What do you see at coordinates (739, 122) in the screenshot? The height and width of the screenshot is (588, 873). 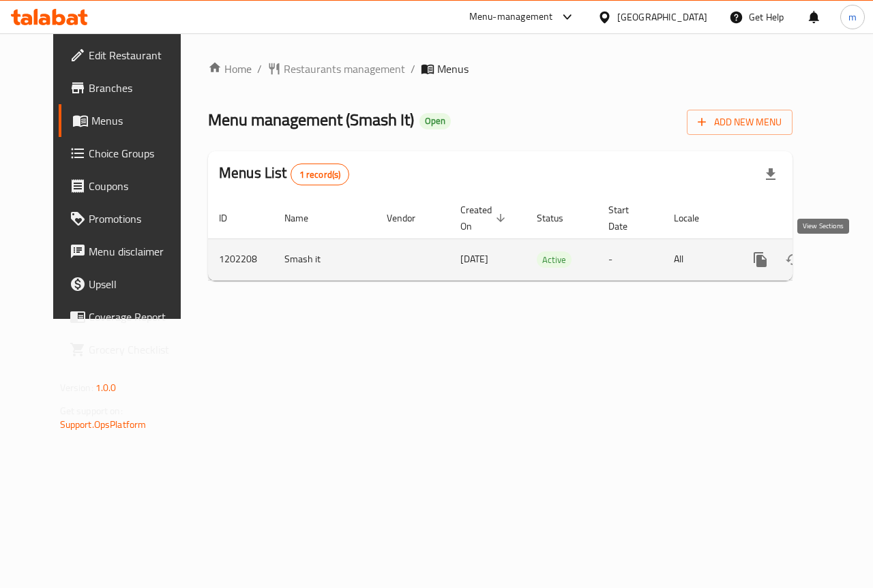 I see `button: Add New Menu` at bounding box center [739, 122].